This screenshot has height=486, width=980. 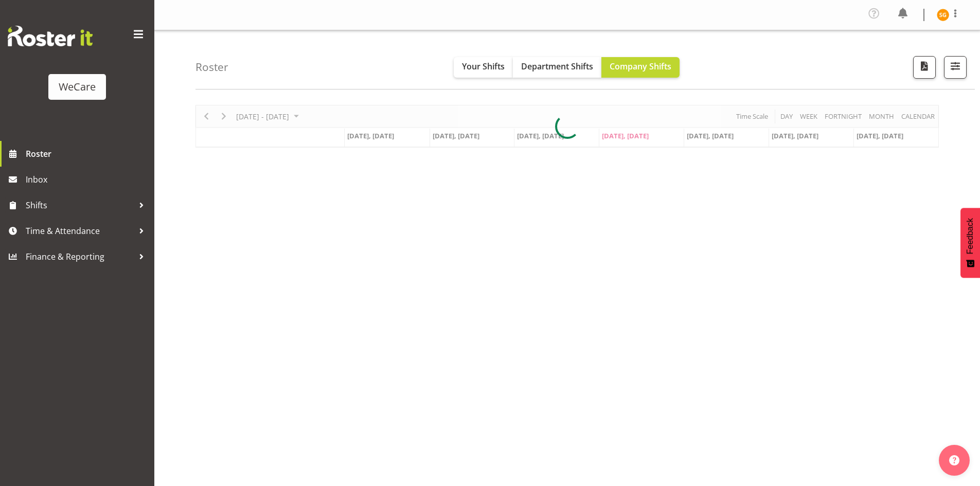 I want to click on img: sanjita-gurung11279.jpg, so click(x=943, y=15).